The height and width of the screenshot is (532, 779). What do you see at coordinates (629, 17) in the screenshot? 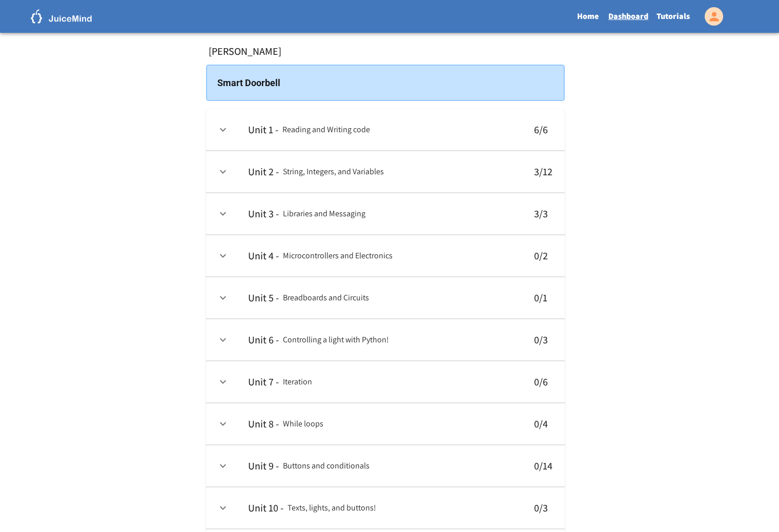
I see `a: Dashboard` at bounding box center [629, 17].